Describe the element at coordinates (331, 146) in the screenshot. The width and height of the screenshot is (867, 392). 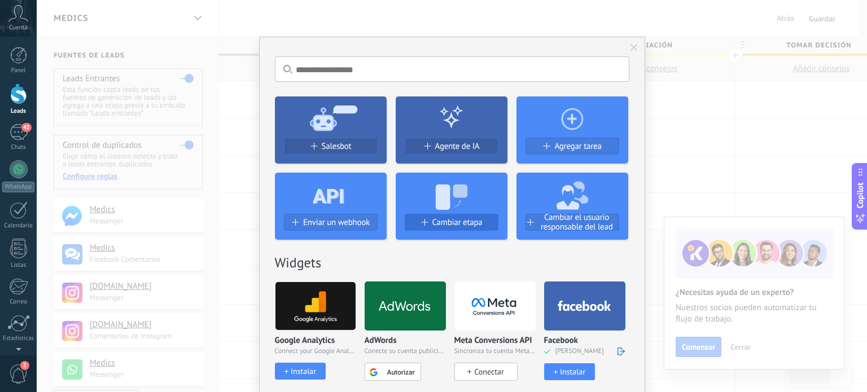
I see `button: Salesbot` at that location.